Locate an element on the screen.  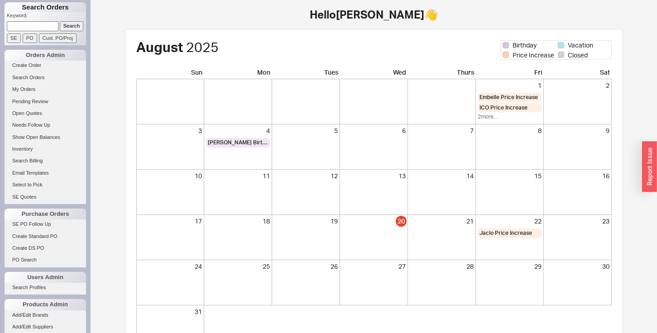
div: 24 is located at coordinates (170, 267).